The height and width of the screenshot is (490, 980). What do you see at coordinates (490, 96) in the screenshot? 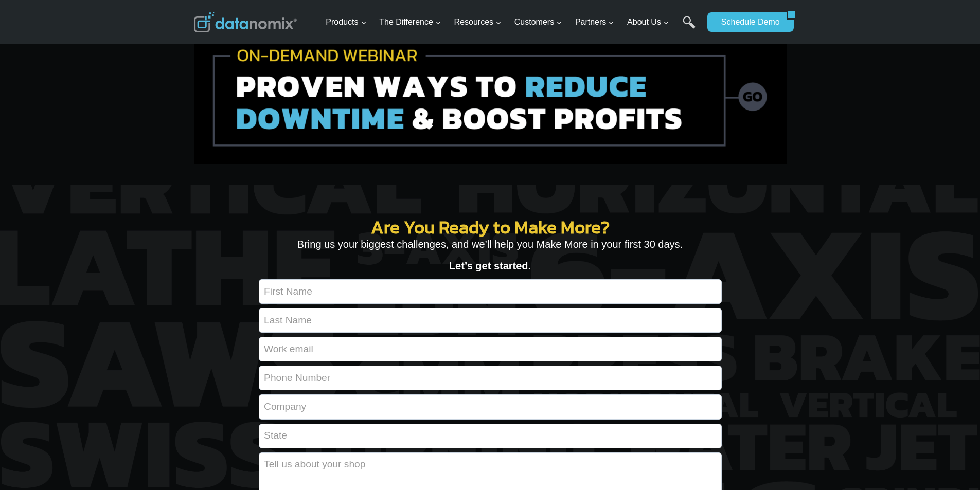
I see `img: Proven ways to reduce downtime` at bounding box center [490, 96].